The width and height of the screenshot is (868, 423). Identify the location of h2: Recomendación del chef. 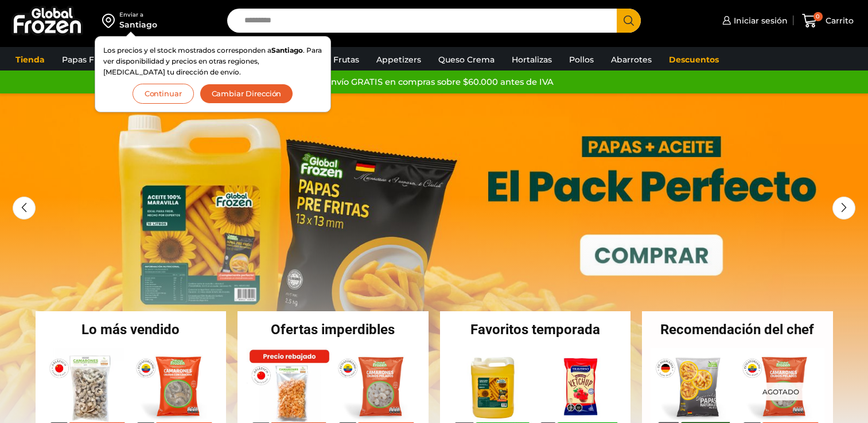
(738, 330).